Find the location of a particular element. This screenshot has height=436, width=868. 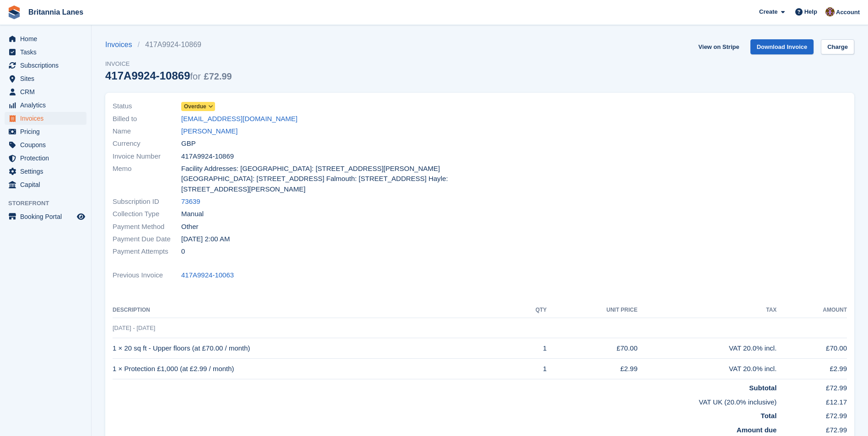

span: Subscriptions is located at coordinates (48, 66).